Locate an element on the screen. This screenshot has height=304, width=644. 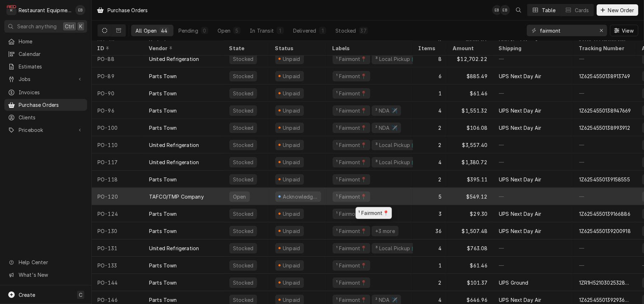
div: $1,507.48 is located at coordinates (470, 231).